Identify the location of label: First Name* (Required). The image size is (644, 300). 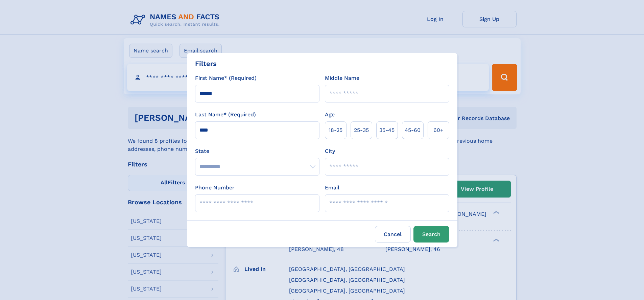
(226, 78).